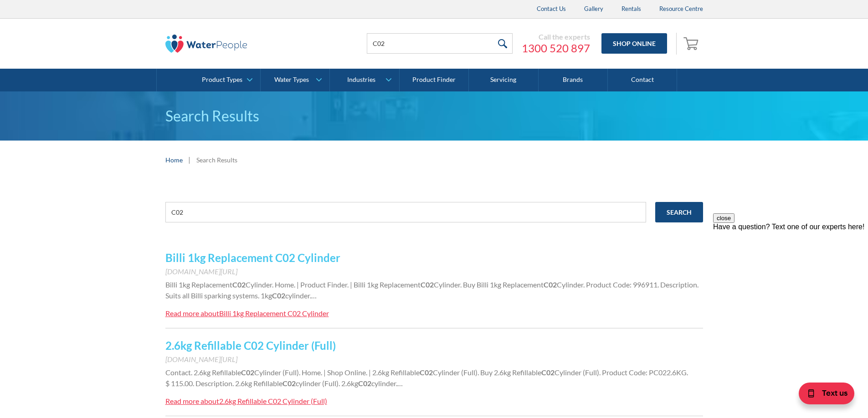 Image resolution: width=868 pixels, height=418 pixels. I want to click on a: Home, so click(174, 160).